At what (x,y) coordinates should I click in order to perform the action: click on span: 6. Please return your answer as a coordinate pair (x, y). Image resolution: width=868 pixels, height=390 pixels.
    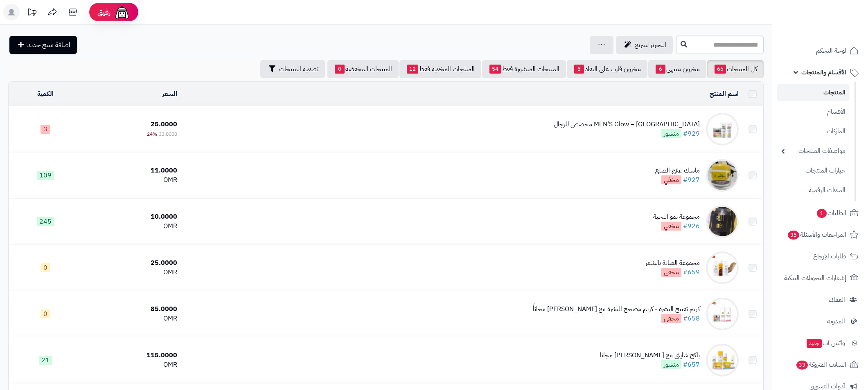
    Looking at the image, I should click on (661, 69).